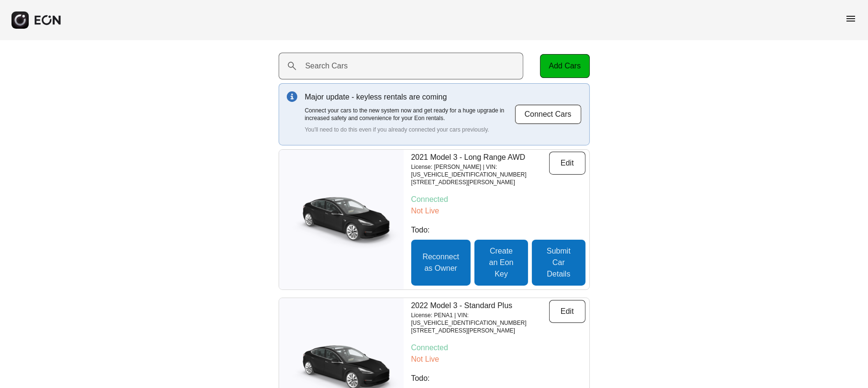  What do you see at coordinates (565, 66) in the screenshot?
I see `button: Add Cars` at bounding box center [565, 66].